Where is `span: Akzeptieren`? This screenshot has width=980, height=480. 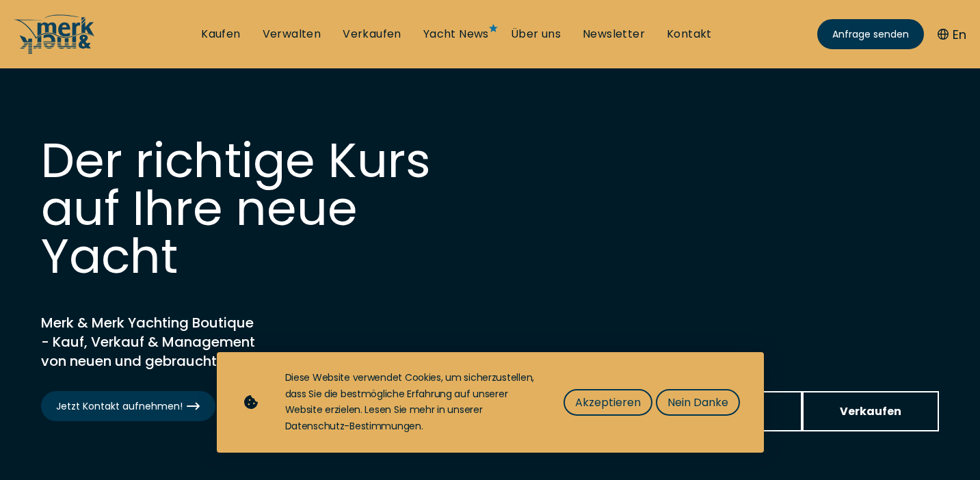 span: Akzeptieren is located at coordinates (608, 403).